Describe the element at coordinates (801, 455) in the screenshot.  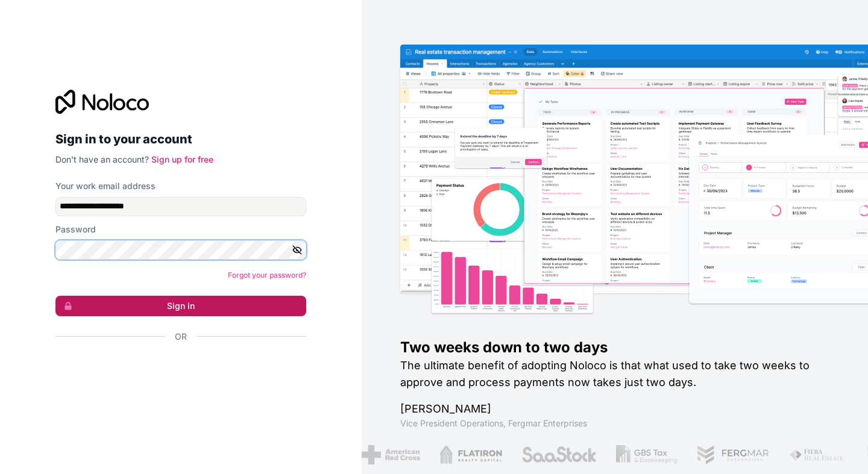
I see `img: /assets/fiera-fwj2N5v4.png` at that location.